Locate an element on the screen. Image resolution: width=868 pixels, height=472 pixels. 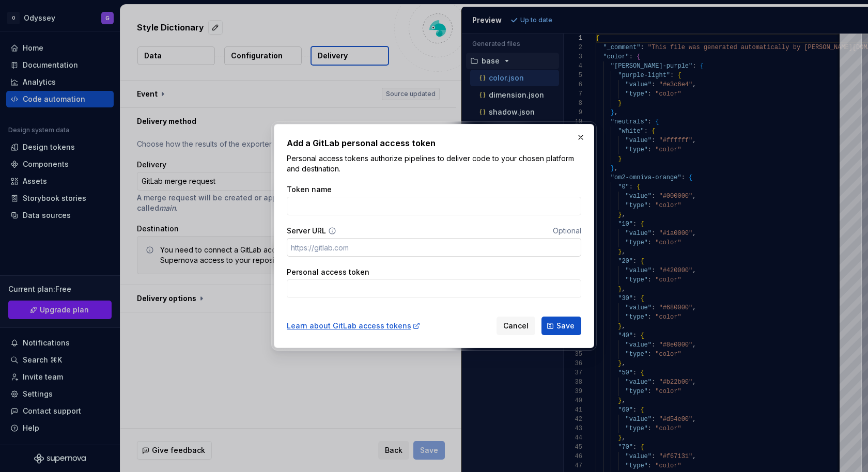
label: Personal access token is located at coordinates (328, 272).